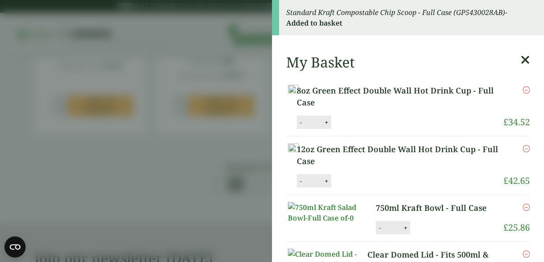 The image size is (544, 262). Describe the element at coordinates (516, 180) in the screenshot. I see `bdi: 42.65` at that location.